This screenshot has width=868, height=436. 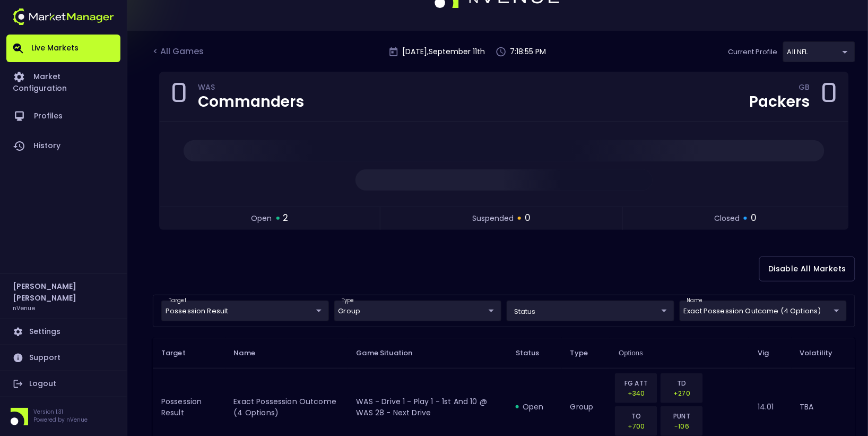 What do you see at coordinates (682, 416) in the screenshot?
I see `p: PUNT` at bounding box center [682, 416].